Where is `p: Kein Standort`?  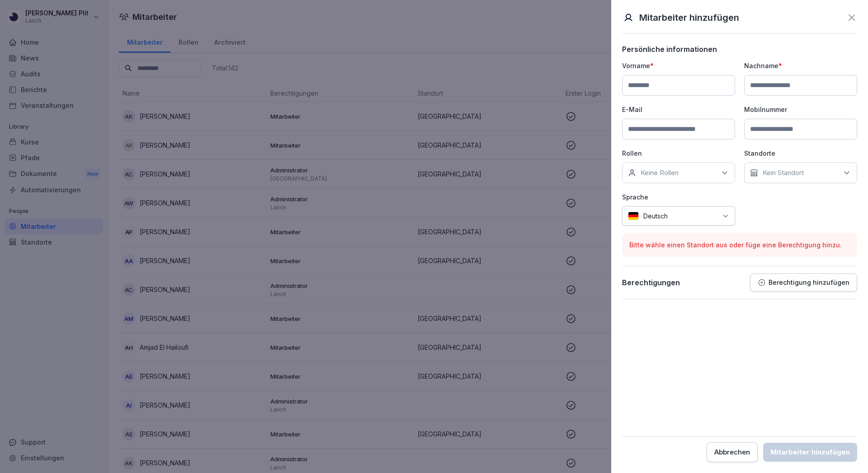
p: Kein Standort is located at coordinates (783, 173).